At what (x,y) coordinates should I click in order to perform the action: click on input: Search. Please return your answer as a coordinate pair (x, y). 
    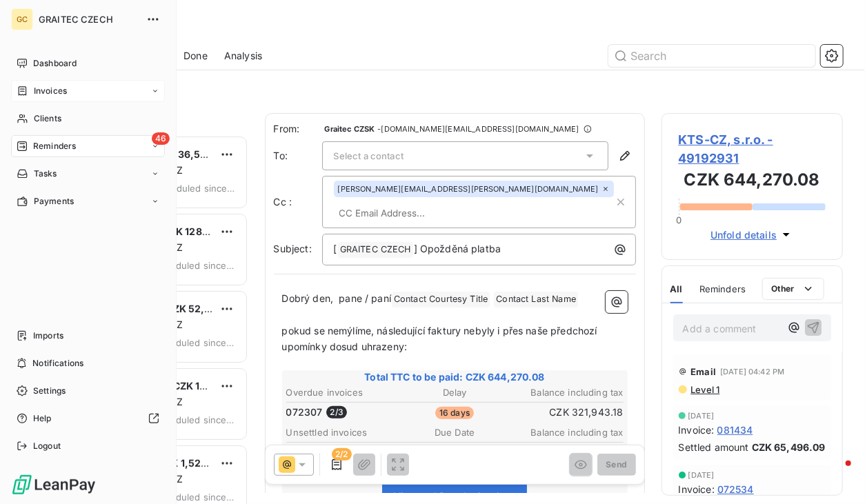
    Looking at the image, I should click on (711, 56).